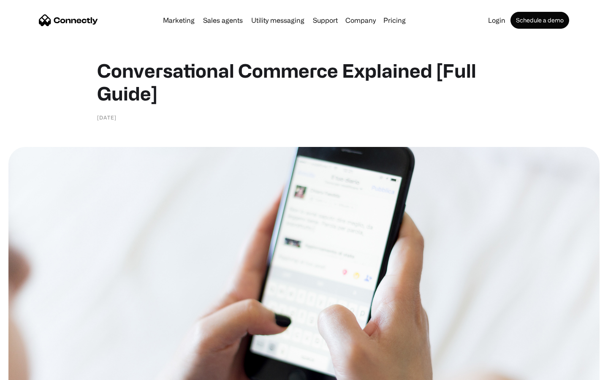 The width and height of the screenshot is (608, 380). What do you see at coordinates (325, 20) in the screenshot?
I see `a: Support` at bounding box center [325, 20].